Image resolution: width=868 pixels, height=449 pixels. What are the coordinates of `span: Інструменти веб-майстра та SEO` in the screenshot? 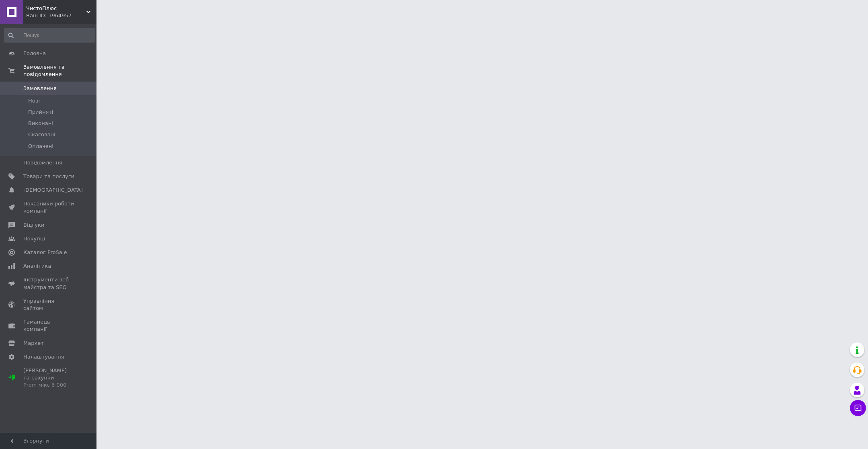 It's located at (49, 283).